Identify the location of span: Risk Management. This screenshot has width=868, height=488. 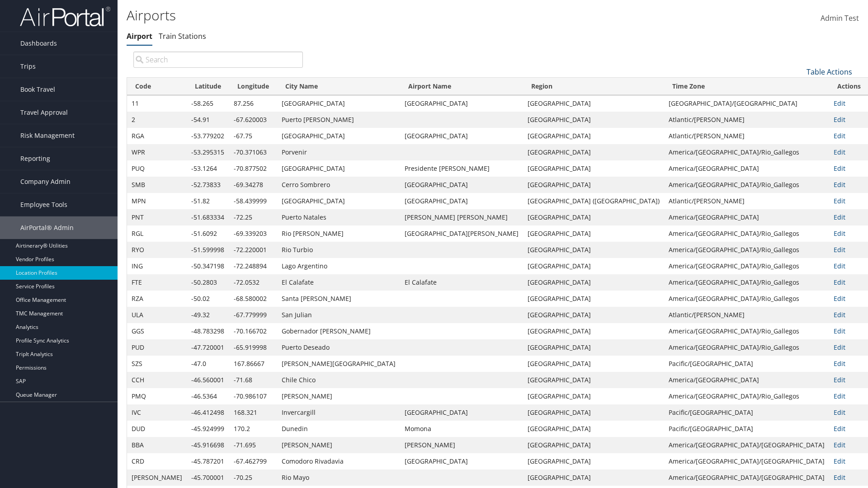
(47, 136).